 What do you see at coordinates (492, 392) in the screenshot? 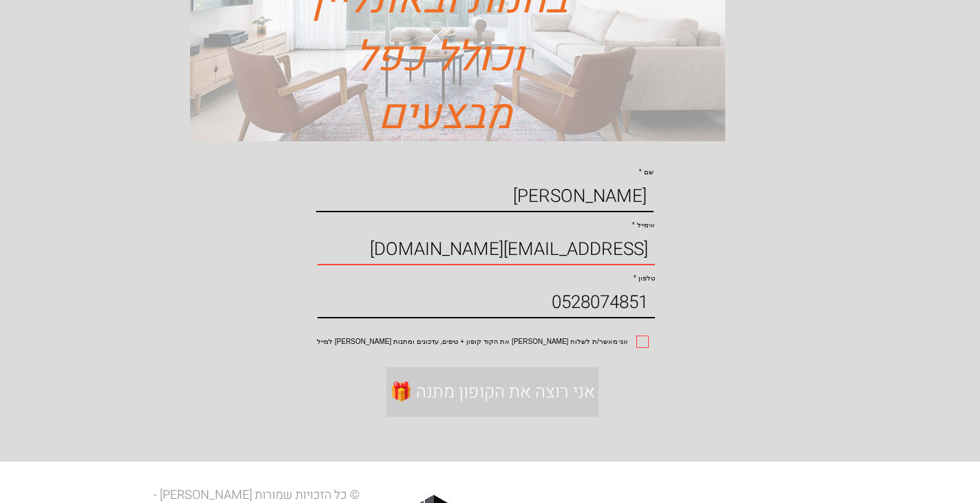
I see `span: 🎁 אני רוצה את הקופון מתנה` at bounding box center [492, 392].